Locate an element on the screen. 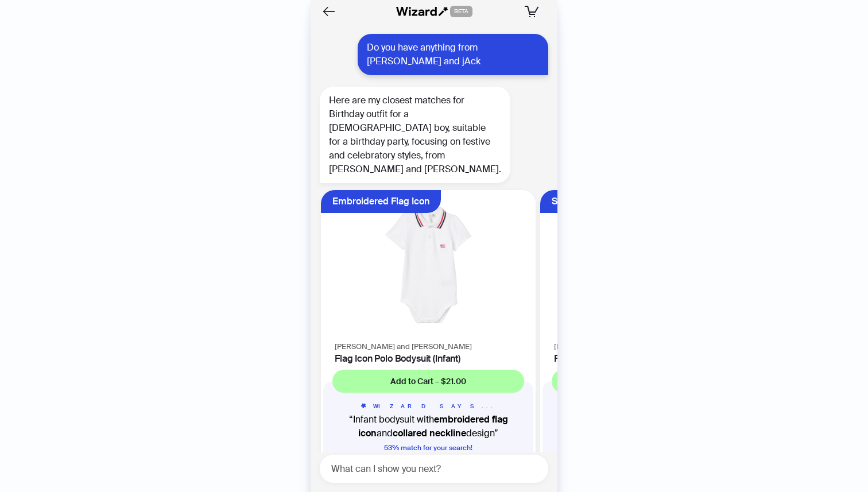 Image resolution: width=868 pixels, height=492 pixels. span: 53 % match for your search! is located at coordinates (428, 448).